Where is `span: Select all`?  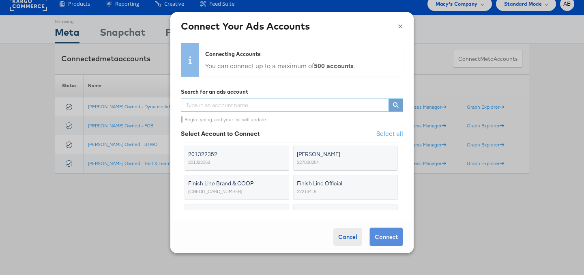 span: Select all is located at coordinates (390, 133).